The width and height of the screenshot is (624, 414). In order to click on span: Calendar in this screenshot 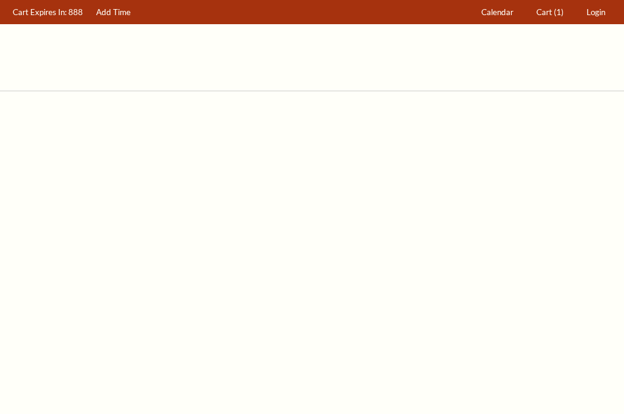, I will do `click(497, 12)`.